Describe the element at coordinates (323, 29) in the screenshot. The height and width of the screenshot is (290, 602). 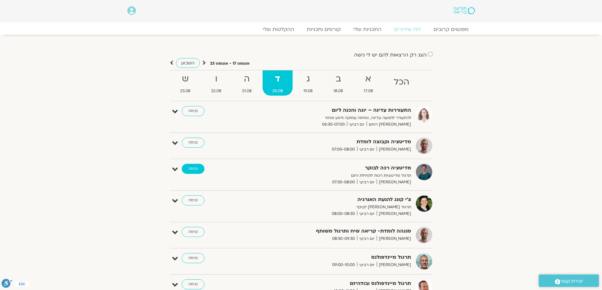
I see `a: קורסים ותכניות` at that location.